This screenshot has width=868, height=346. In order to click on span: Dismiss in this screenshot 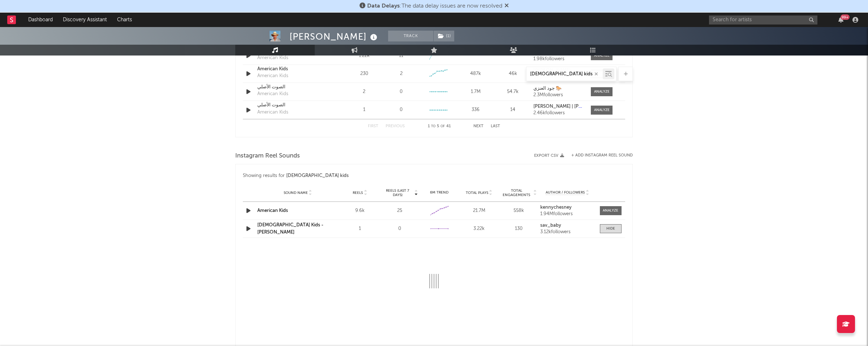, I will do `click(506, 6)`.